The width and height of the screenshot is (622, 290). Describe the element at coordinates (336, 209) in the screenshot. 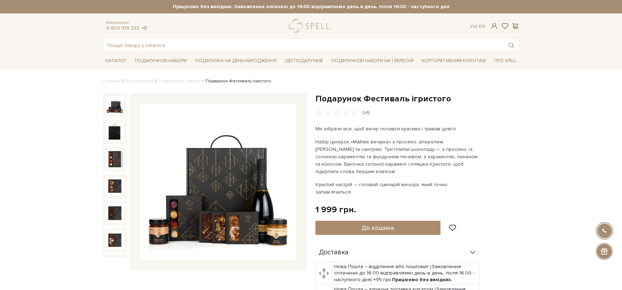

I see `div: 1 999 грн.` at that location.